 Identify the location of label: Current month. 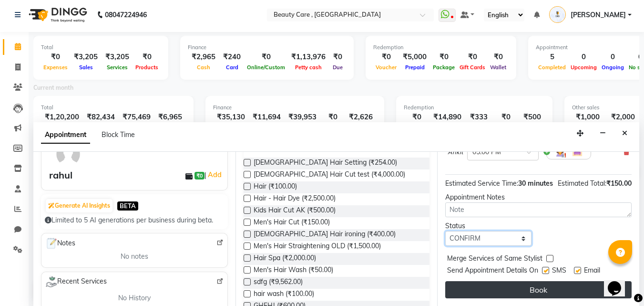
(53, 88).